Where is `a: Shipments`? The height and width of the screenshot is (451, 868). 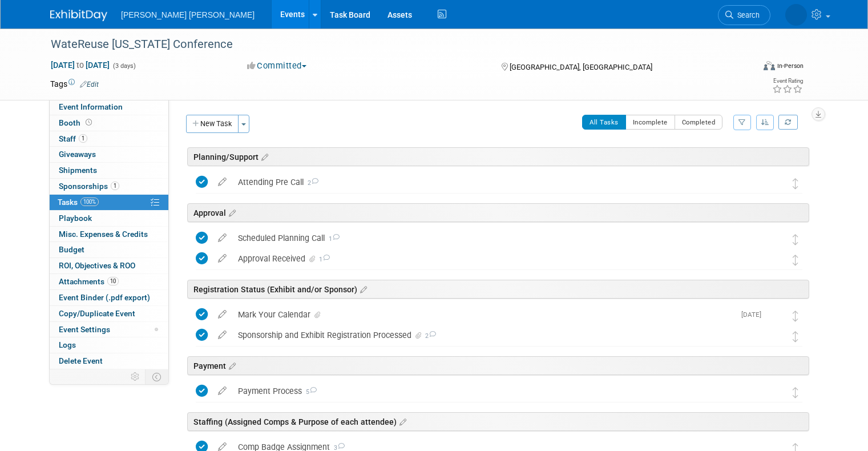
a: Shipments is located at coordinates (109, 170).